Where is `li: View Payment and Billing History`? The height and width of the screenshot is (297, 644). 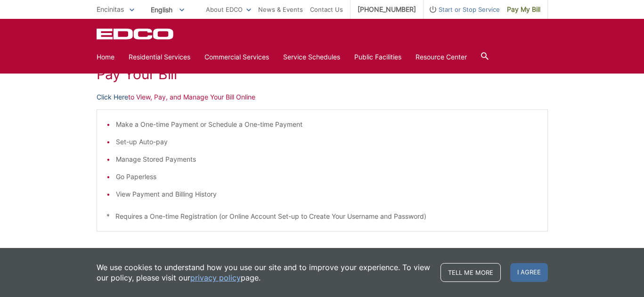 li: View Payment and Billing History is located at coordinates (327, 194).